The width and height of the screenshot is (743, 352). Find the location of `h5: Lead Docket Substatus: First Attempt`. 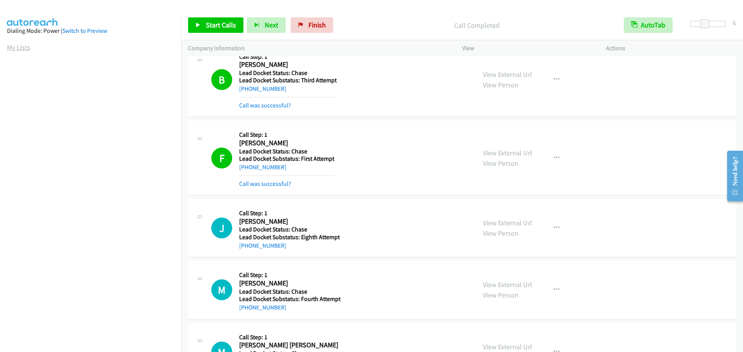

h5: Lead Docket Substatus: First Attempt is located at coordinates (287, 159).